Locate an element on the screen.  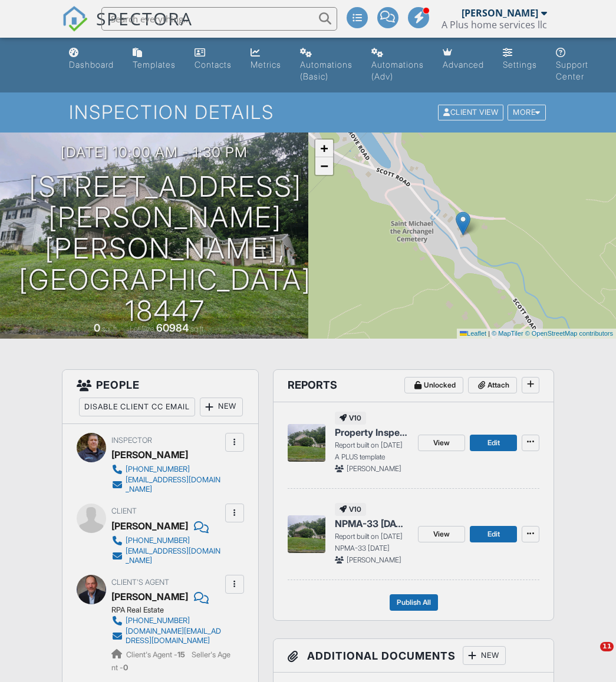
span: 11 is located at coordinates (606, 647).